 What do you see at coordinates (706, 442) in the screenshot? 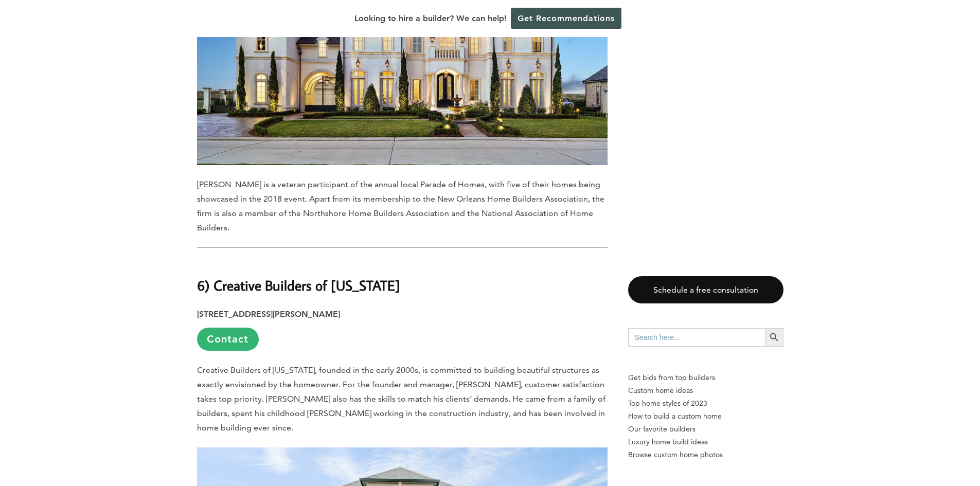
I see `p: Luxury home build ideas` at bounding box center [706, 442].